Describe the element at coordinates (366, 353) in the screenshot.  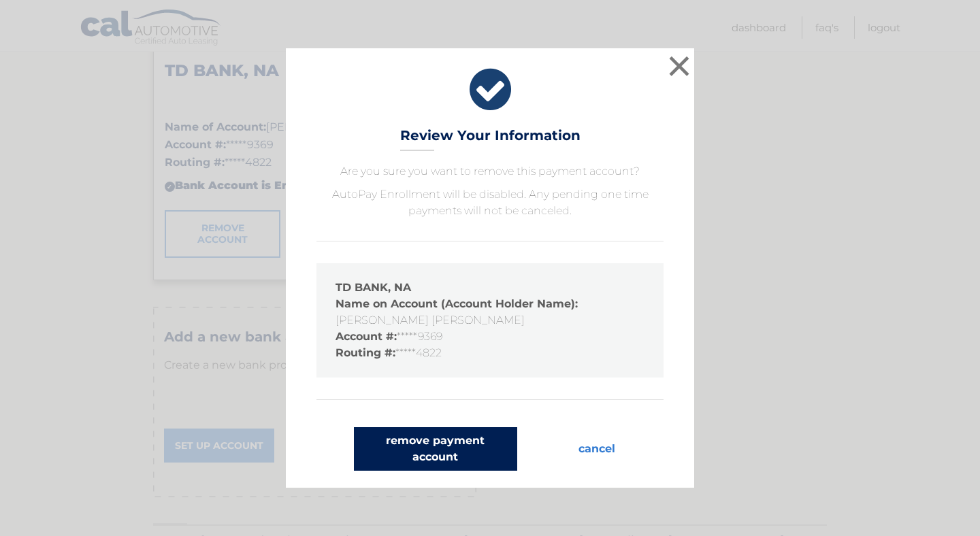
I see `strong: Routing #:` at that location.